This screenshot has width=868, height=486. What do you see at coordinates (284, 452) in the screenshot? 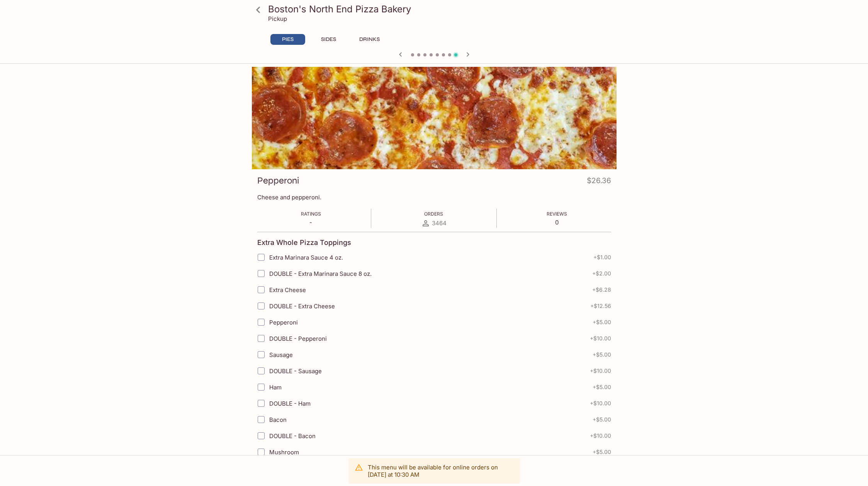
I see `span: Mushroom` at bounding box center [284, 452].